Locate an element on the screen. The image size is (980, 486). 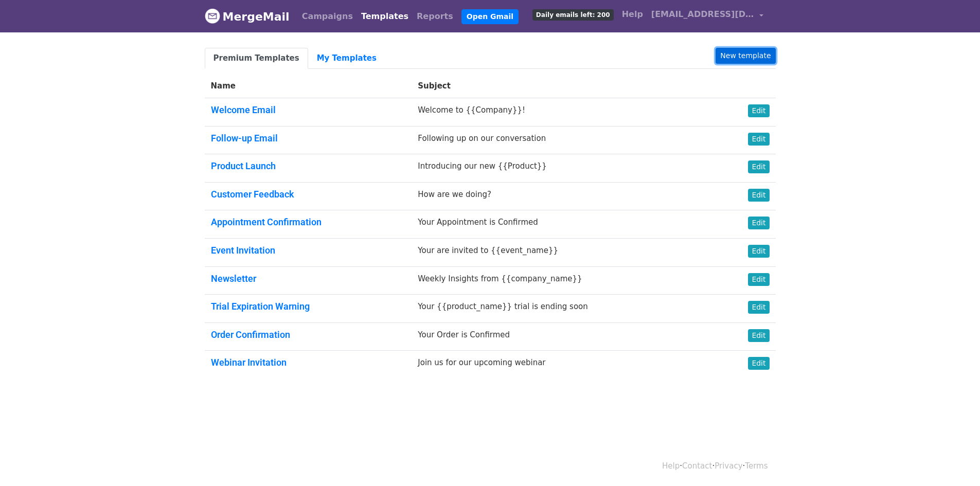
a: Campaigns is located at coordinates (327, 16).